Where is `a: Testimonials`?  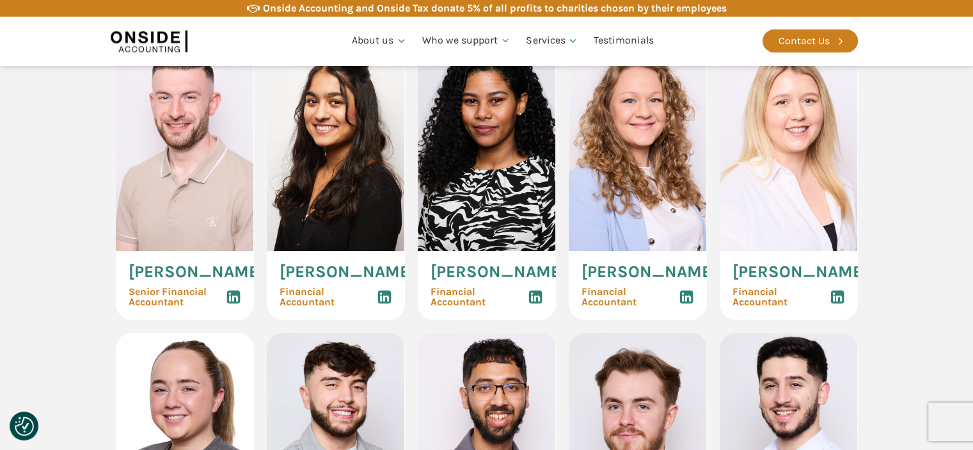 a: Testimonials is located at coordinates (624, 41).